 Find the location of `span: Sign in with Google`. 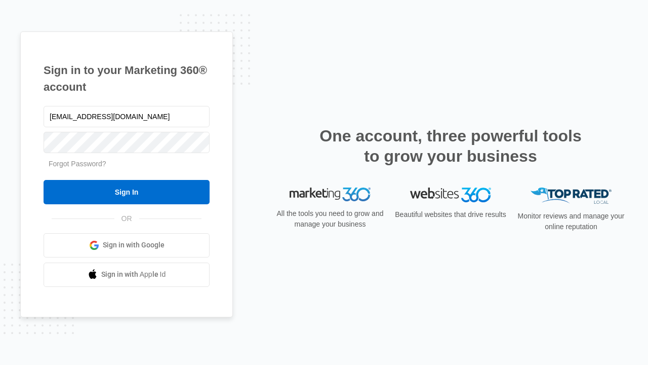

span: Sign in with Google is located at coordinates (134, 245).